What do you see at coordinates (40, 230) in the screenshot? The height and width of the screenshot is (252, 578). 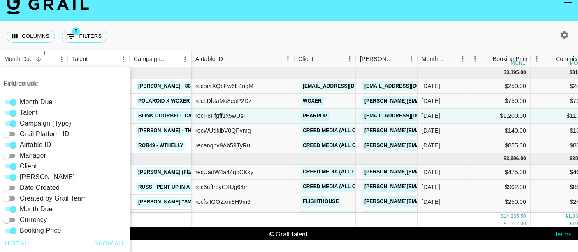 I see `span: Booking Price` at bounding box center [40, 230].